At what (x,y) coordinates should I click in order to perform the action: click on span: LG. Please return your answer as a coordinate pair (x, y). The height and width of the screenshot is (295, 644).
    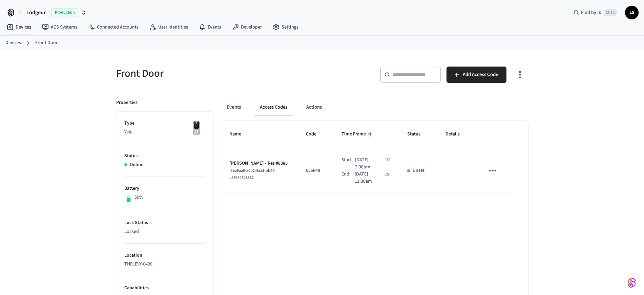
    Looking at the image, I should click on (632, 13).